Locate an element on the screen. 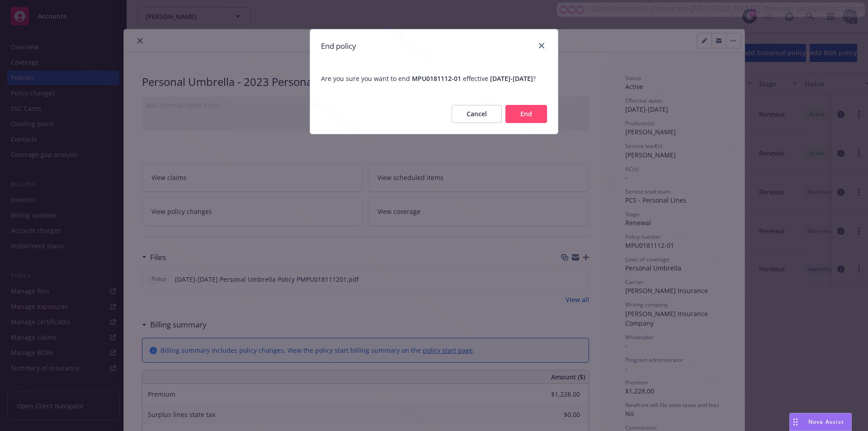 This screenshot has height=431, width=868. span: Nova Assist is located at coordinates (826, 421).